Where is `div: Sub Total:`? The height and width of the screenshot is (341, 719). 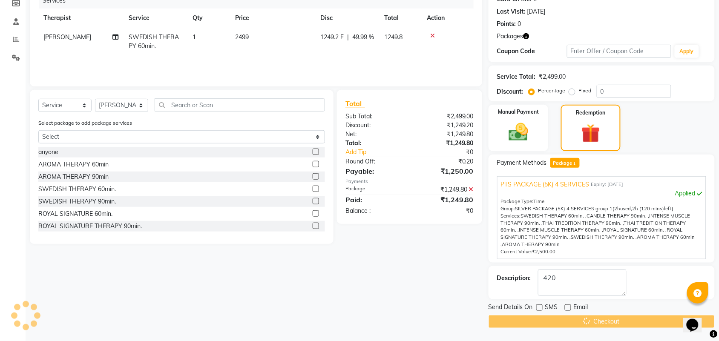 div: Sub Total: is located at coordinates (375, 116).